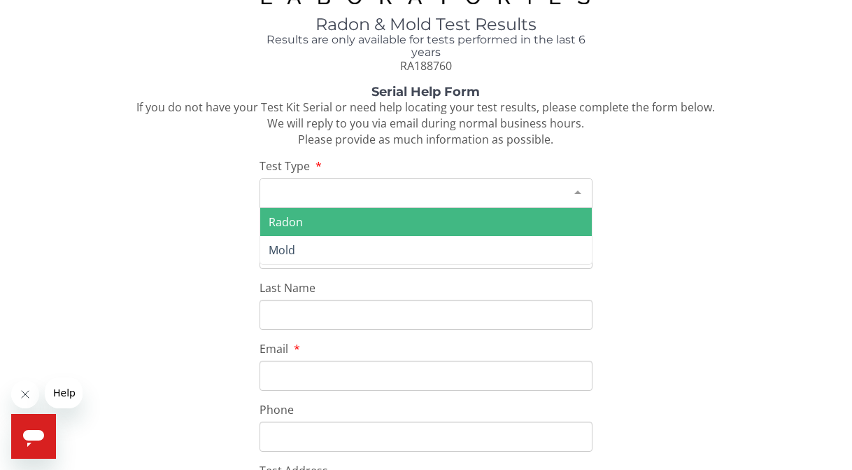  I want to click on span: Phone, so click(276, 409).